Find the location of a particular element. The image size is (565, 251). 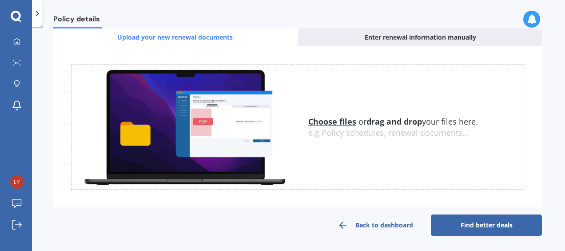

span: Policy details is located at coordinates (78, 20).